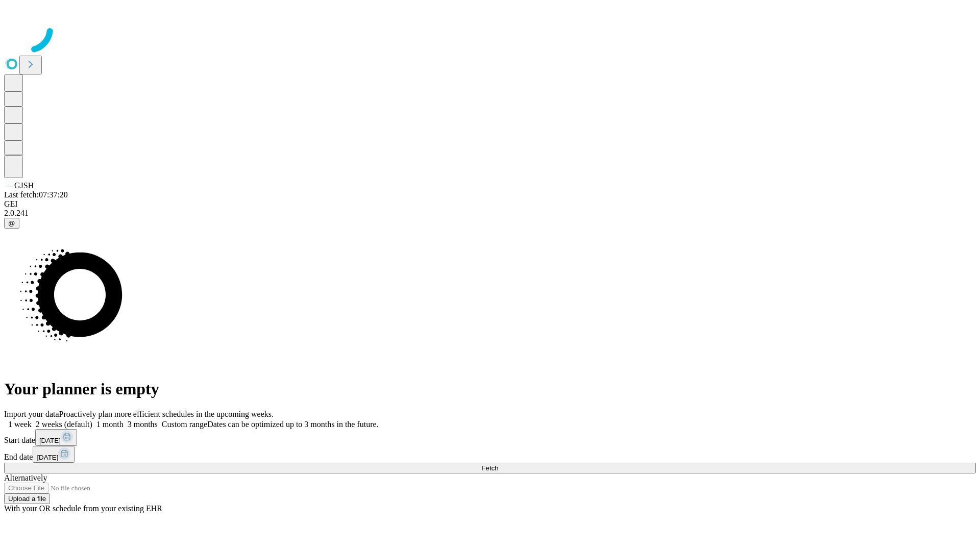 This screenshot has width=980, height=551. What do you see at coordinates (490, 454) in the screenshot?
I see `div: End date` at bounding box center [490, 454].